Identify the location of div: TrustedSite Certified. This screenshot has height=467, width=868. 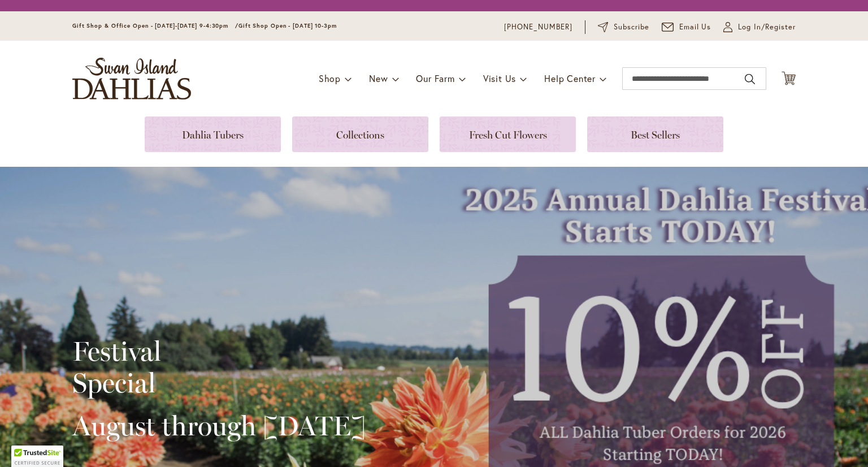
(38, 456).